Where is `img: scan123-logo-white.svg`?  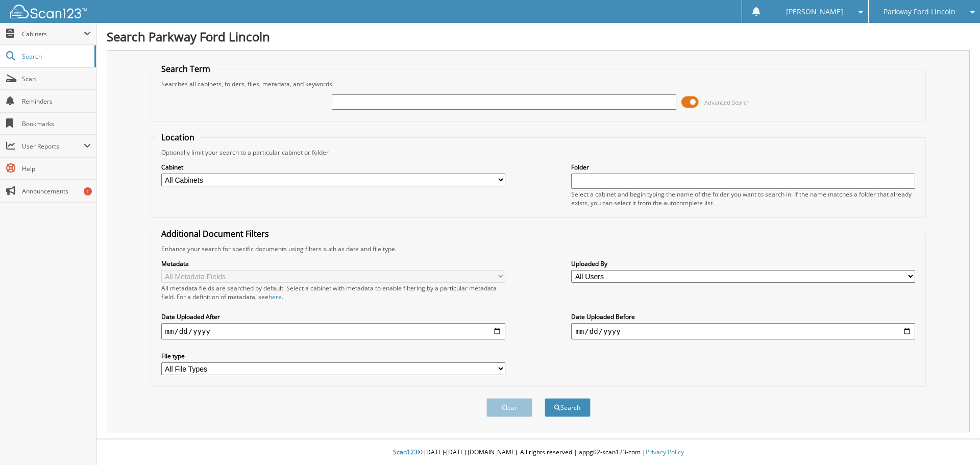 img: scan123-logo-white.svg is located at coordinates (48, 12).